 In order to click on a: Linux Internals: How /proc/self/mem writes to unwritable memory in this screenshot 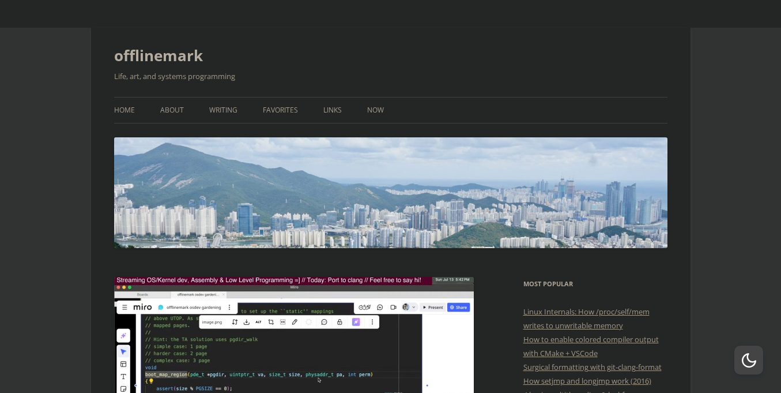, I will do `click(586, 318)`.